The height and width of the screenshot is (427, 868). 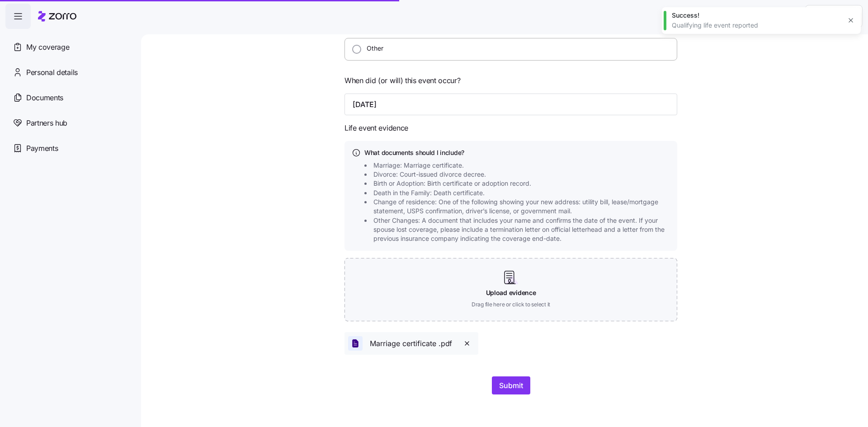 I want to click on span: Partners hub, so click(x=46, y=123).